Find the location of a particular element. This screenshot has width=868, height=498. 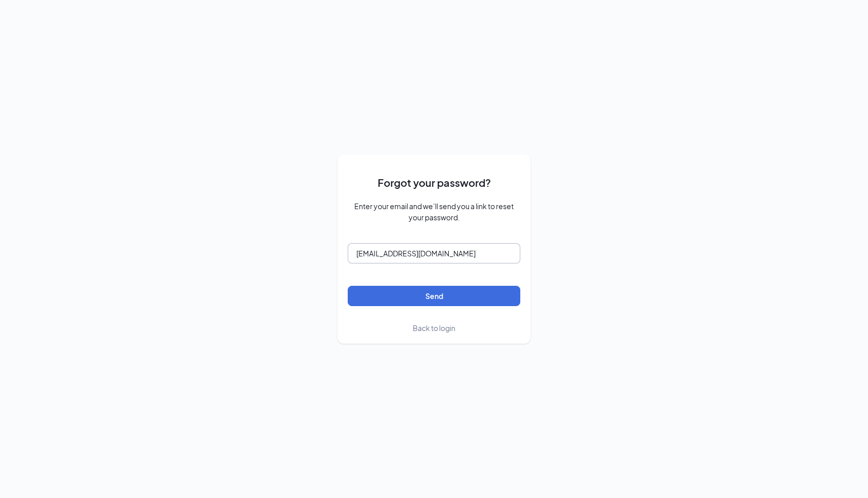

input: Email is located at coordinates (434, 253).